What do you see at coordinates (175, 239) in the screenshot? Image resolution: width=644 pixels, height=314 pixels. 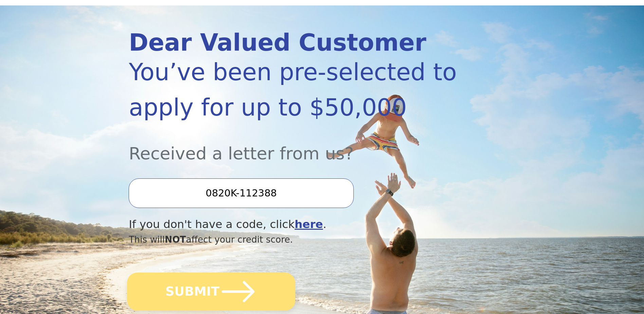 I see `span: NOT` at bounding box center [175, 239].